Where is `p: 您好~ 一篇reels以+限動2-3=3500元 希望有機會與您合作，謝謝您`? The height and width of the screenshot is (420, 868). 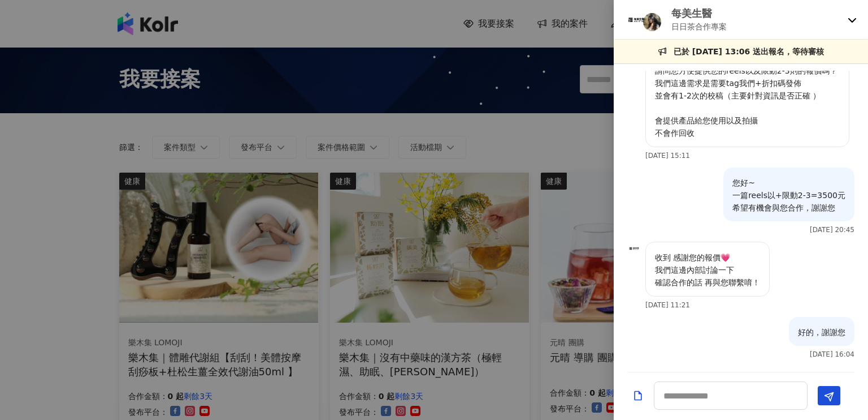 p: 您好~ 一篇reels以+限動2-3=3500元 希望有機會與您合作，謝謝您 is located at coordinates (789, 195).